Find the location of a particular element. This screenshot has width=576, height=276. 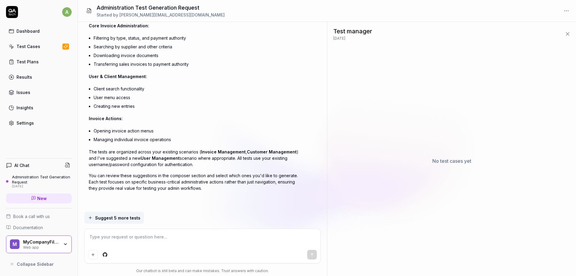

a: Results is located at coordinates (39, 77).